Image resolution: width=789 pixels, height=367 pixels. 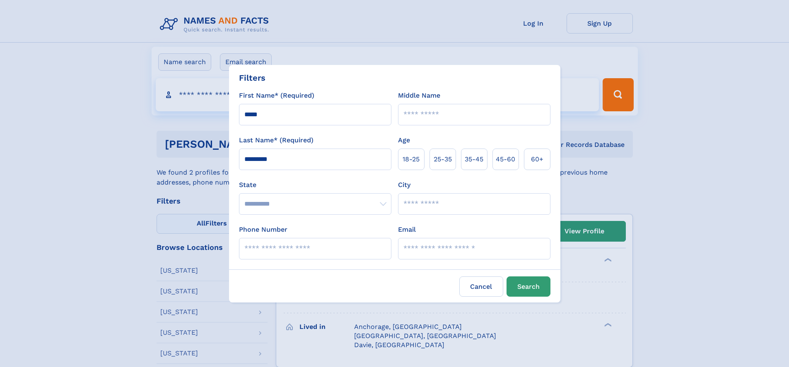 What do you see at coordinates (505, 159) in the screenshot?
I see `span: 45‑60` at bounding box center [505, 159].